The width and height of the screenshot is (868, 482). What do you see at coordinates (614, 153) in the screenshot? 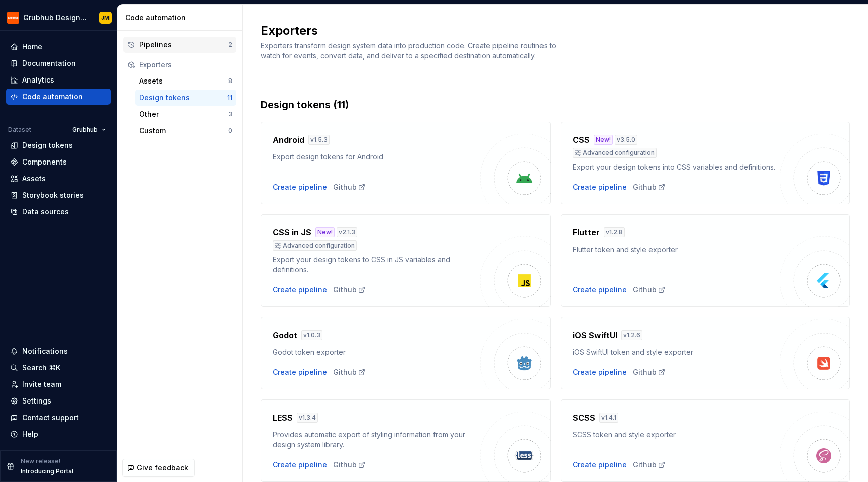
I see `div: Advanced configuration` at bounding box center [614, 153].